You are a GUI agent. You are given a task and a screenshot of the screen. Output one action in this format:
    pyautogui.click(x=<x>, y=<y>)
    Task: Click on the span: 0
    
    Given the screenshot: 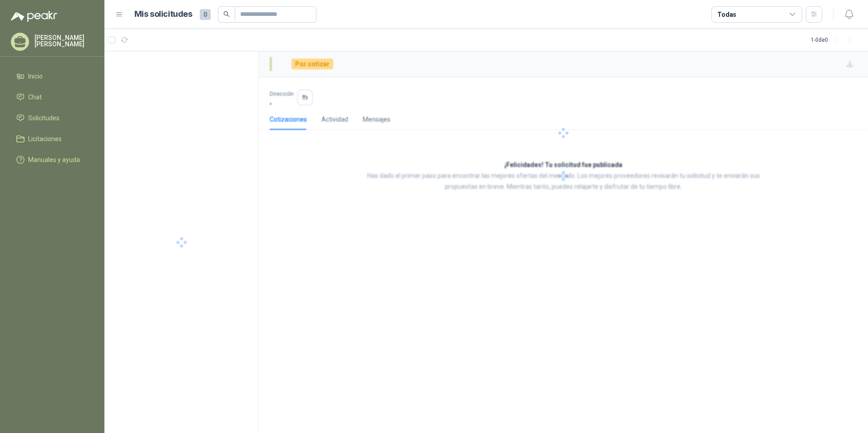 What is the action you would take?
    pyautogui.click(x=205, y=15)
    